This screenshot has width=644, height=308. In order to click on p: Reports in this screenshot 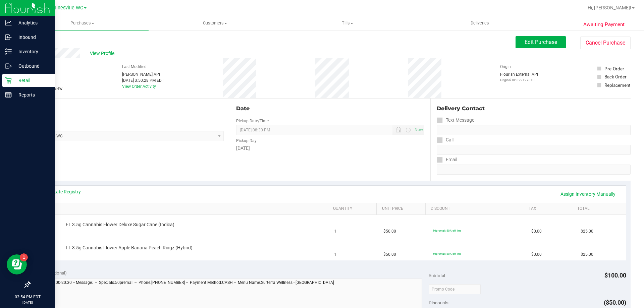, I will do `click(32, 95)`.